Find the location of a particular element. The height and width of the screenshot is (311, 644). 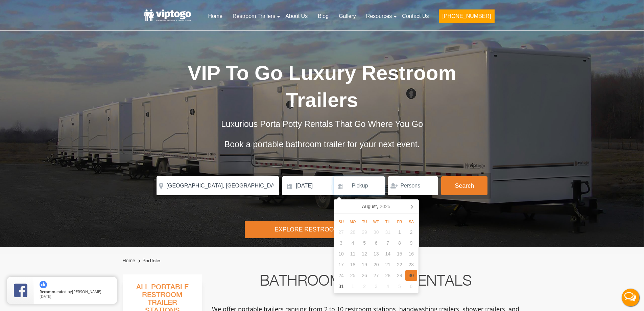

a: Contact Us is located at coordinates (416, 16).